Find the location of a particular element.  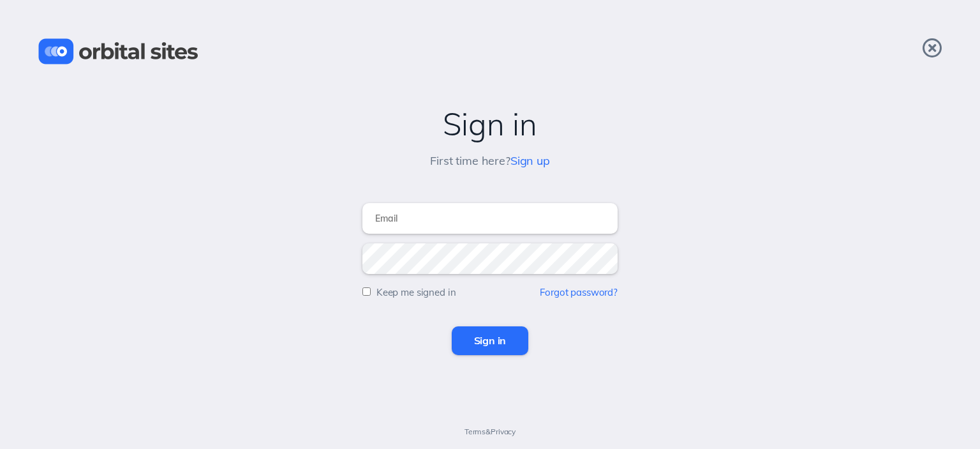

a: Forgot password? is located at coordinates (579, 292).